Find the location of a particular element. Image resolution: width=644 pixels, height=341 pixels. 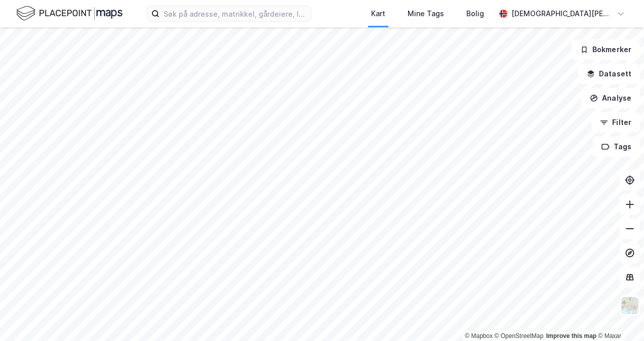

img: logo.f888ab2527a4732fd821a326f86c7f29.svg is located at coordinates (69, 13).